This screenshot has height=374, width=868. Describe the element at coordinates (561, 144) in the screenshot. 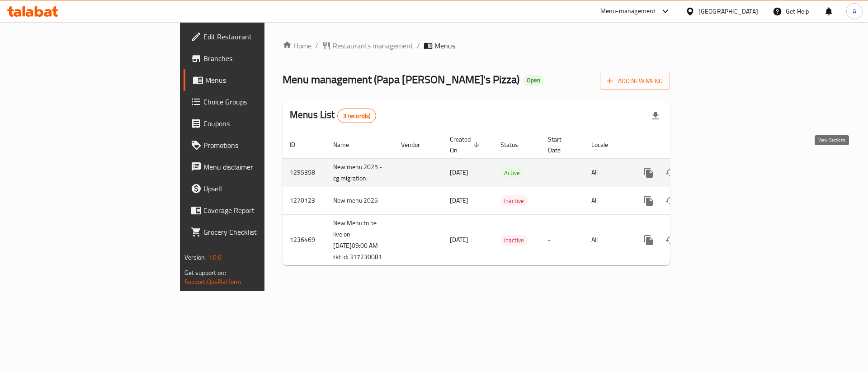

I see `span: Start Date` at that location.